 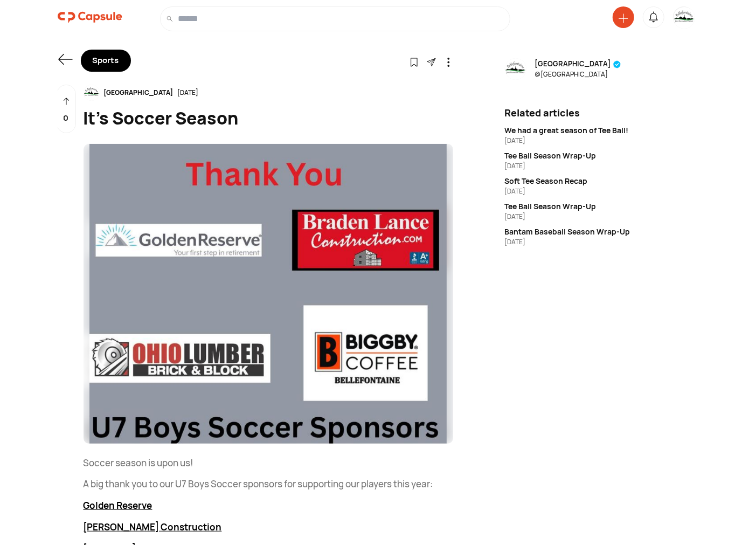 What do you see at coordinates (269, 484) in the screenshot?
I see `p: A big thank you to our U7 Boys Soccer sponsors for supporting our players this year:` at bounding box center [269, 484].